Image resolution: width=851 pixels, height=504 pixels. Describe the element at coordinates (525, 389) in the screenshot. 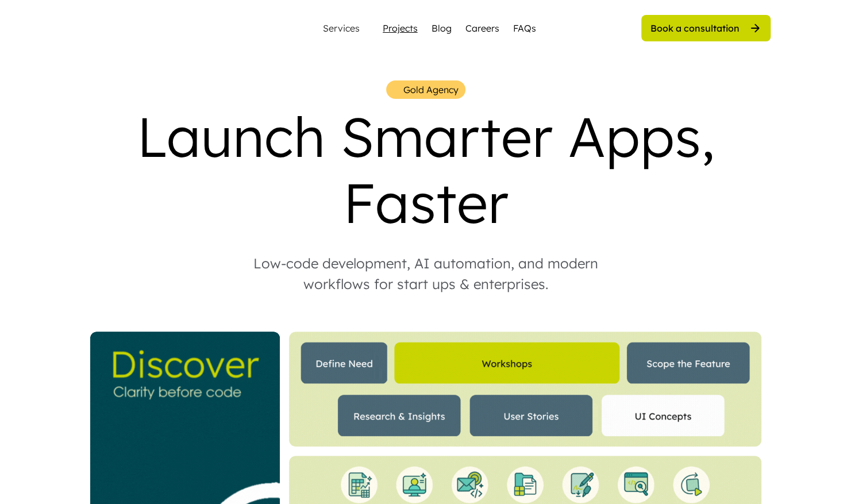

I see `img: Website%20Landing%20%284%29.gif` at that location.